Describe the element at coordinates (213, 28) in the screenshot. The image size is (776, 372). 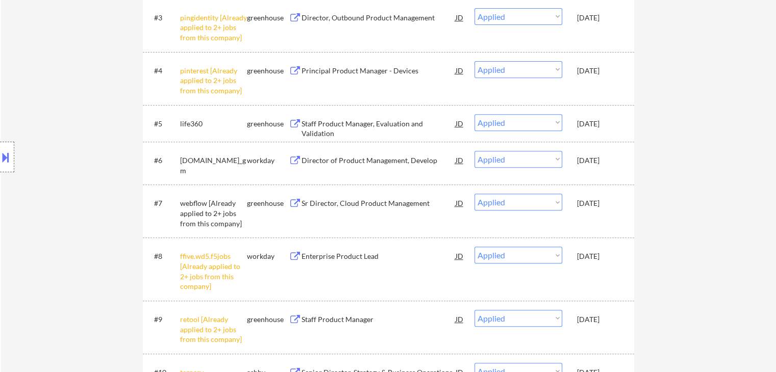
I see `div: pingidentity [Already applied to 2+ jobs from this company]` at that location.